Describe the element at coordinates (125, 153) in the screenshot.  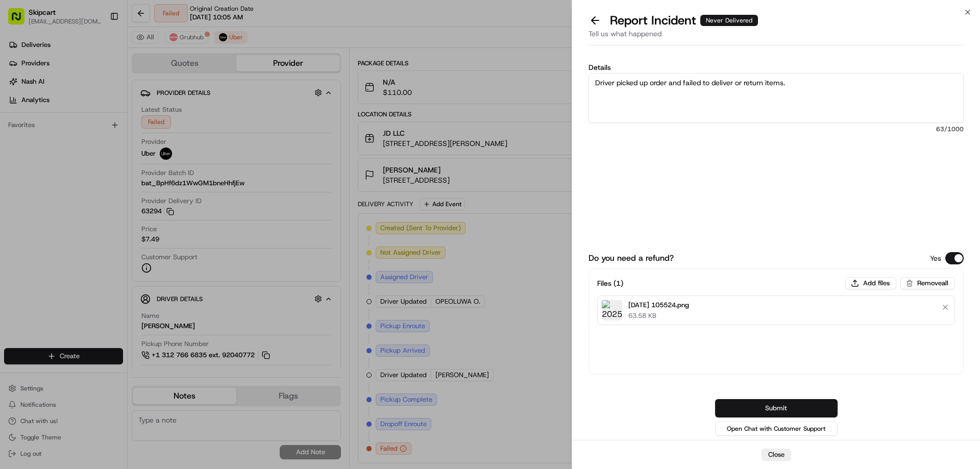
I see `a: 💻API Documentation` at that location.